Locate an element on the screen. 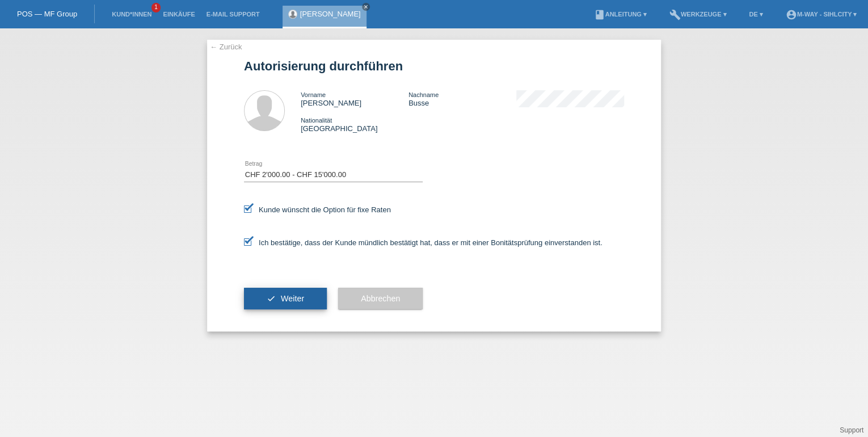 The width and height of the screenshot is (868, 437). a: POS — MF Group is located at coordinates (47, 14).